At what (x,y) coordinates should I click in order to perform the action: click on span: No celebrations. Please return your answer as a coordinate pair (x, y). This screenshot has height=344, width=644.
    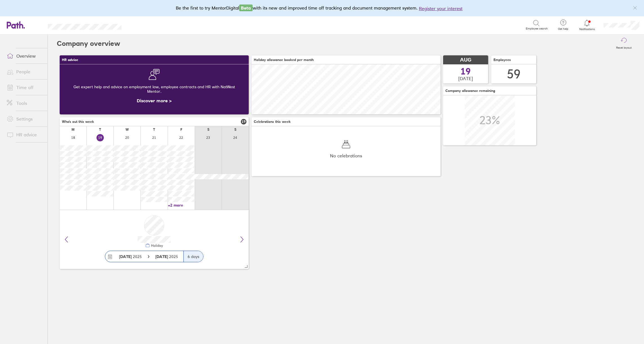
    Looking at the image, I should click on (346, 155).